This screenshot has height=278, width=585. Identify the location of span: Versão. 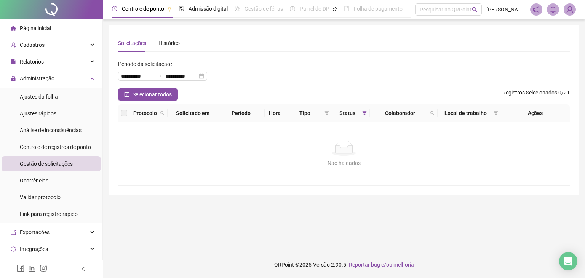
(322, 265).